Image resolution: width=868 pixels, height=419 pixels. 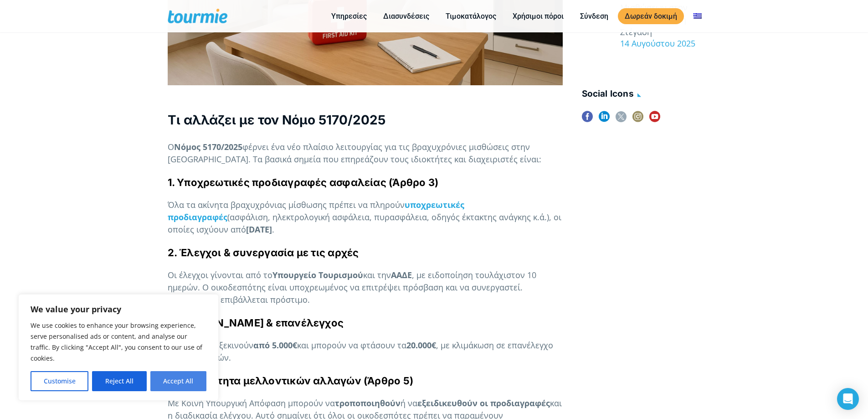 I want to click on h3: Τι αλλάζει με τον Νόμο 5170/2025, so click(x=365, y=120).